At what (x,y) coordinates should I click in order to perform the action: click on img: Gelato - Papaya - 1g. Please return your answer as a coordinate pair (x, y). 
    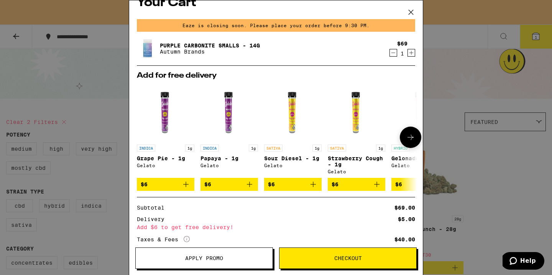
    Looking at the image, I should click on (229, 112).